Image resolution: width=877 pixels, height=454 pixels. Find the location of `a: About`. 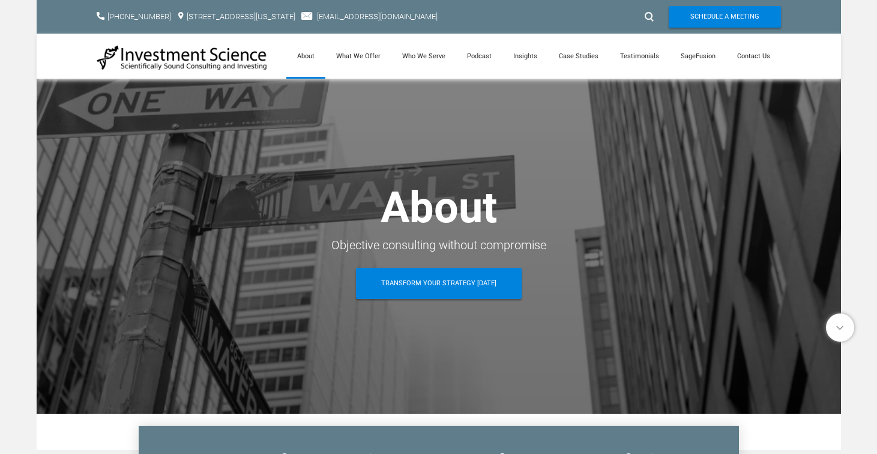

a: About is located at coordinates (306, 56).